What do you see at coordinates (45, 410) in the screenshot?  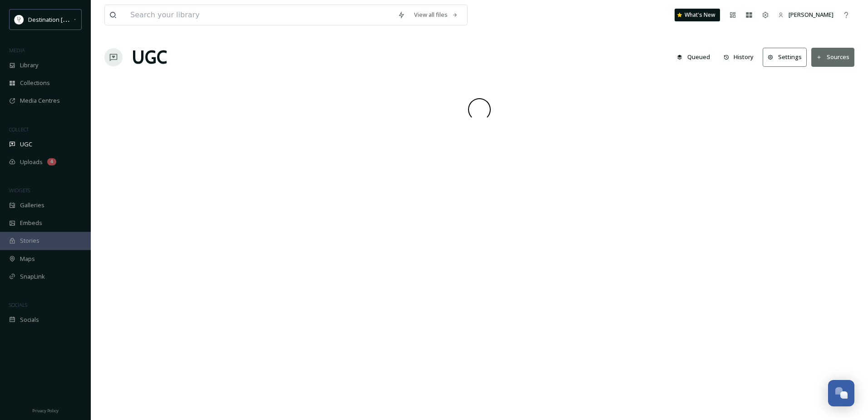 I see `span: Privacy Policy` at bounding box center [45, 410].